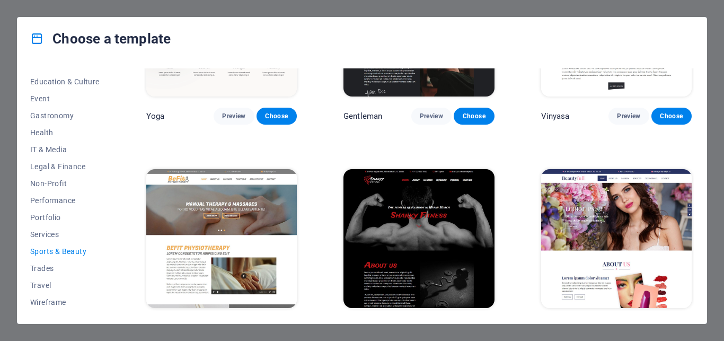 The height and width of the screenshot is (341, 724). What do you see at coordinates (419, 239) in the screenshot?
I see `img: Sharky Fitness` at bounding box center [419, 239].